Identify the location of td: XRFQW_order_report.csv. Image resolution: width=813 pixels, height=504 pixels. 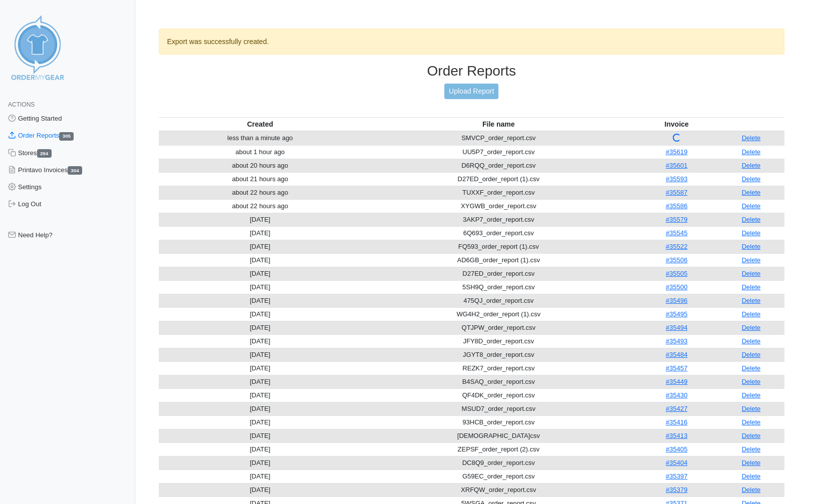
(498, 490).